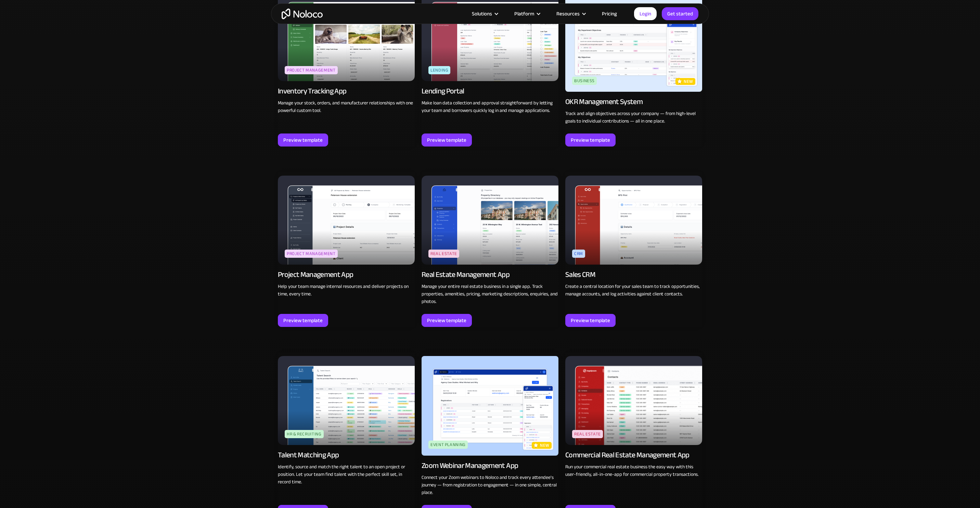 This screenshot has height=508, width=980. What do you see at coordinates (645, 14) in the screenshot?
I see `a: Login` at bounding box center [645, 14].